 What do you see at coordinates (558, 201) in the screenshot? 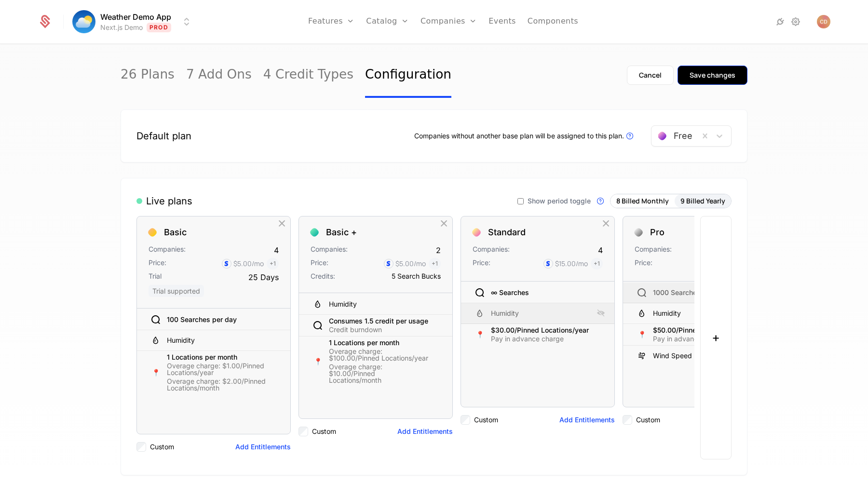
I see `span: Show period toggle` at bounding box center [558, 201].